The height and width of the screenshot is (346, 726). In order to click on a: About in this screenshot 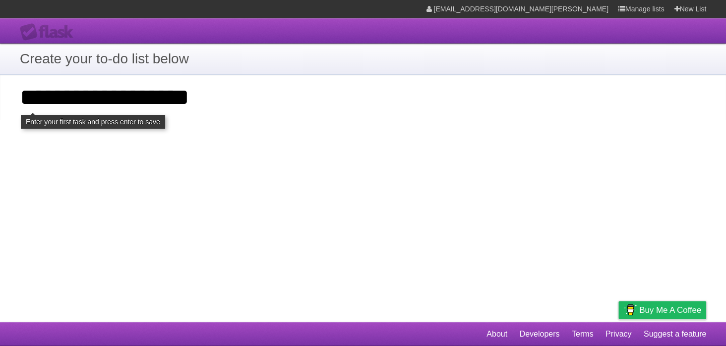, I will do `click(497, 335)`.